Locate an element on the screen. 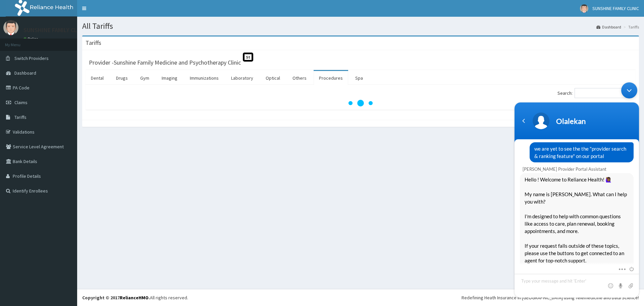 The width and height of the screenshot is (644, 306). div: Navigation go back is located at coordinates (13, 42).